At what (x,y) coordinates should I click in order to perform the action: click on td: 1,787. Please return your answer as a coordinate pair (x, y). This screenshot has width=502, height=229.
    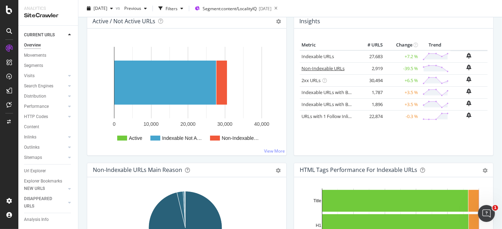
    Looking at the image, I should click on (370, 92).